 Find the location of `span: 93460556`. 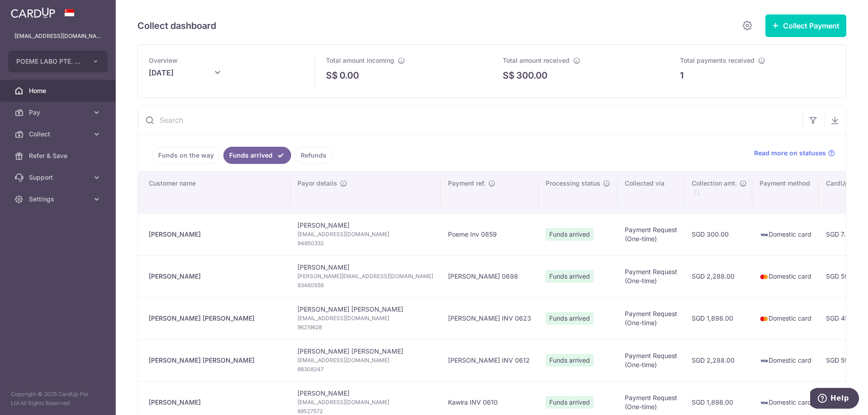

span: 93460556 is located at coordinates (365, 286).